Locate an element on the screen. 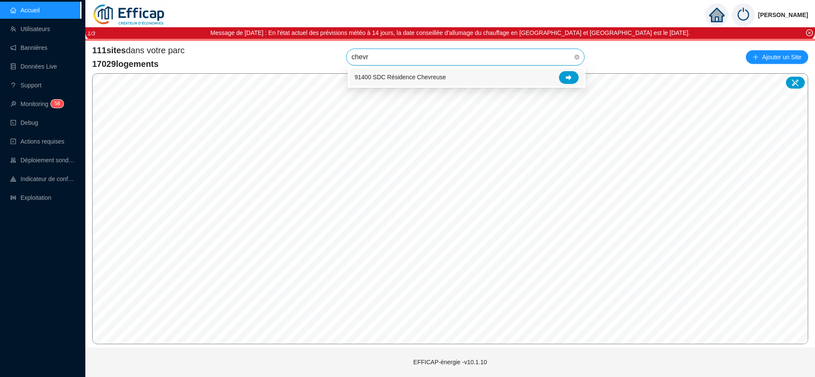 This screenshot has width=815, height=377. sup: 58 is located at coordinates (57, 104).